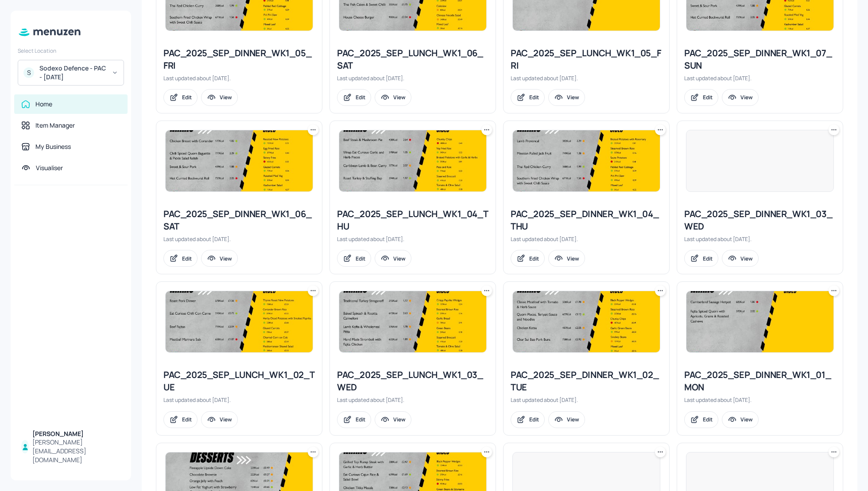 This screenshot has width=868, height=491. What do you see at coordinates (55, 125) in the screenshot?
I see `div: Item Manager` at bounding box center [55, 125].